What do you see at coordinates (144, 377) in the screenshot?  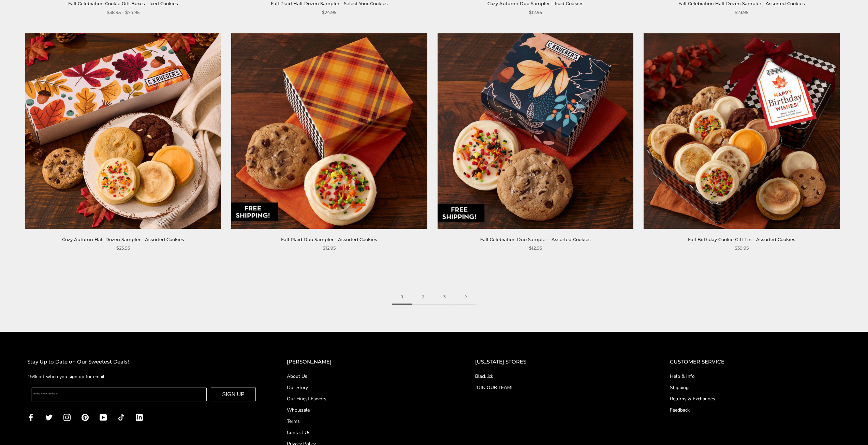 I see `p: 15% off when you sign up for email` at bounding box center [144, 377].